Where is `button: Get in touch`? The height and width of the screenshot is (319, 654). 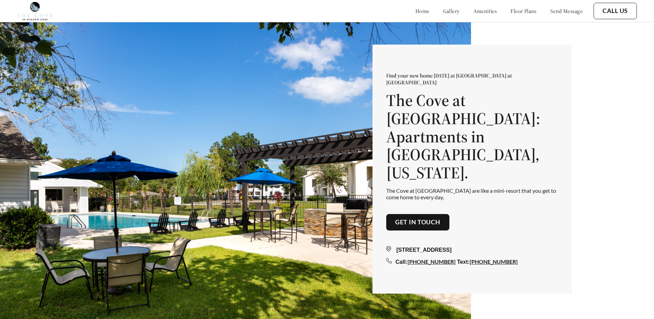
button: Get in touch is located at coordinates (418, 222).